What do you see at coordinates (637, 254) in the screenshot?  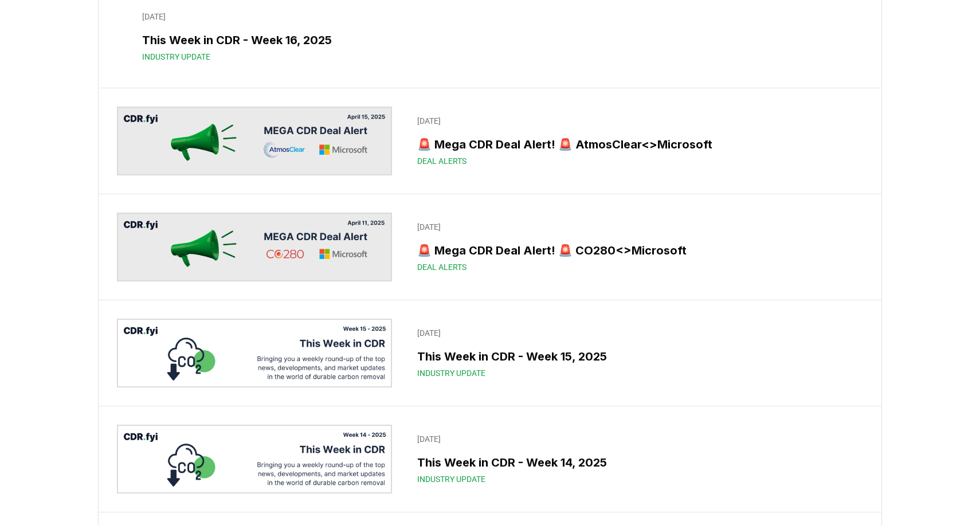 I see `h3: 🚨 Mega CDR Deal Alert! 🚨 CO280<>Microsoft` at bounding box center [637, 254].